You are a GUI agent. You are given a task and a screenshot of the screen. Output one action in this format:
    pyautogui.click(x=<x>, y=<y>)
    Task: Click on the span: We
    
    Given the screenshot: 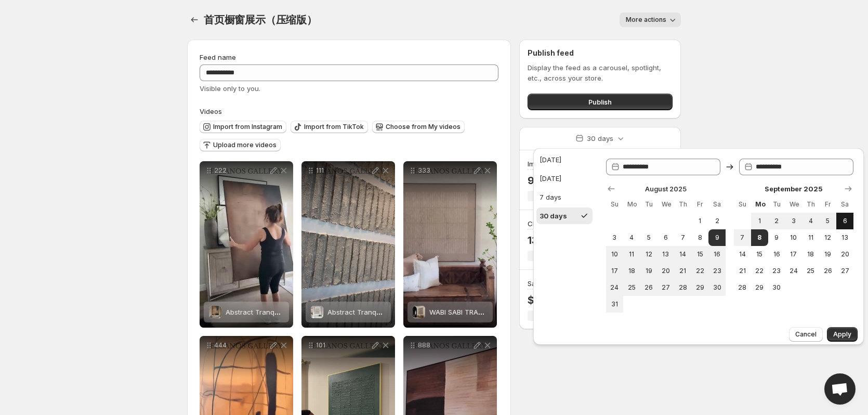 What is the action you would take?
    pyautogui.click(x=794, y=204)
    